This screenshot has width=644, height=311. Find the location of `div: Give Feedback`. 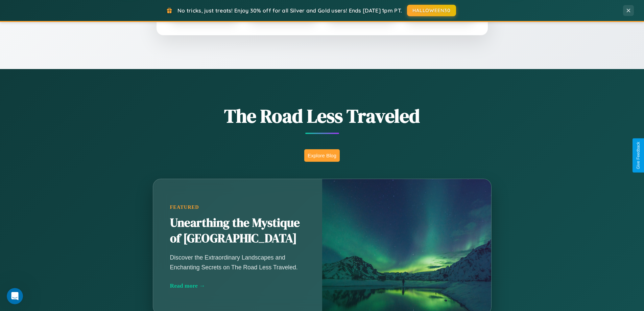

div: Give Feedback is located at coordinates (638, 156).